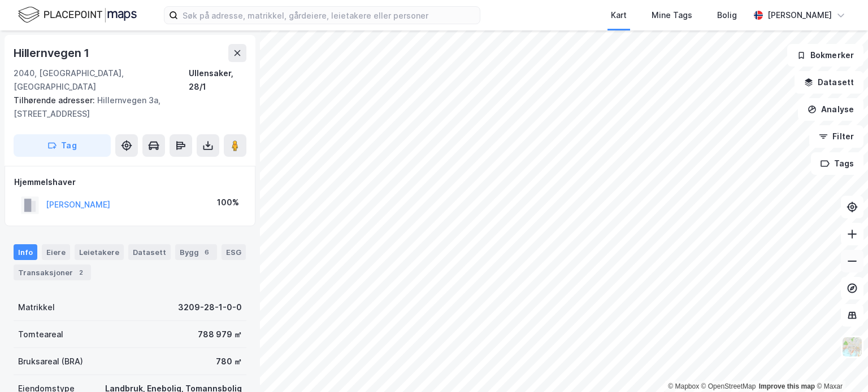 This screenshot has height=392, width=868. What do you see at coordinates (830, 109) in the screenshot?
I see `button: Analyse` at bounding box center [830, 109].